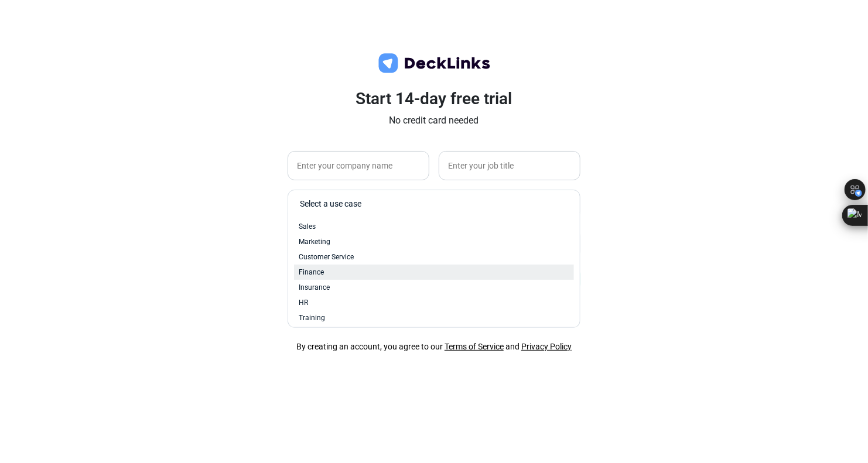 The width and height of the screenshot is (868, 463). What do you see at coordinates (510, 166) in the screenshot?
I see `input: Enter your job title` at bounding box center [510, 166].